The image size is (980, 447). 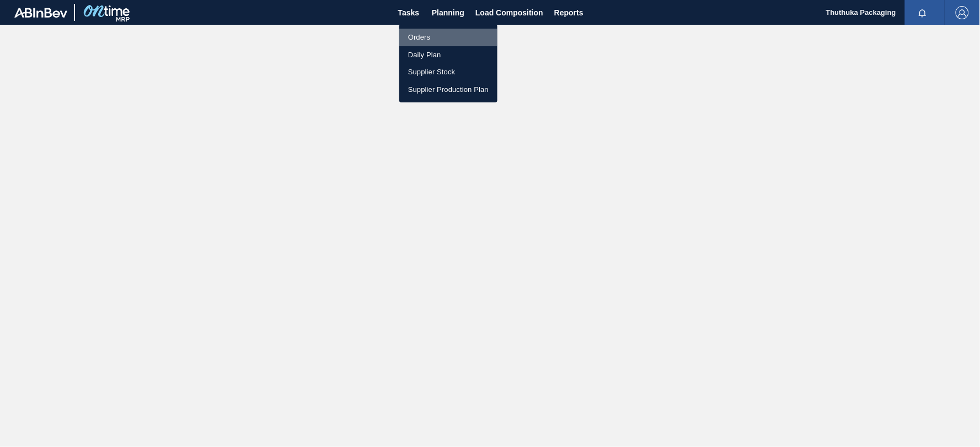 What do you see at coordinates (448, 72) in the screenshot?
I see `a: Supplier Stock` at bounding box center [448, 72].